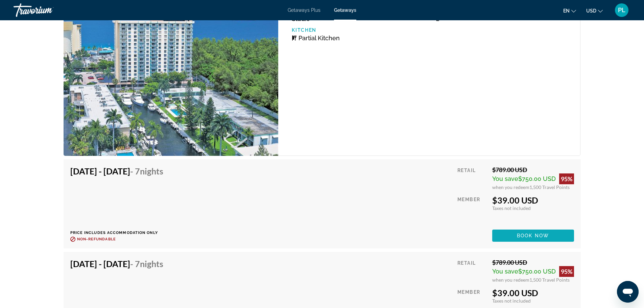 The image size is (644, 308). Describe the element at coordinates (472, 210) in the screenshot. I see `div: Member` at that location.